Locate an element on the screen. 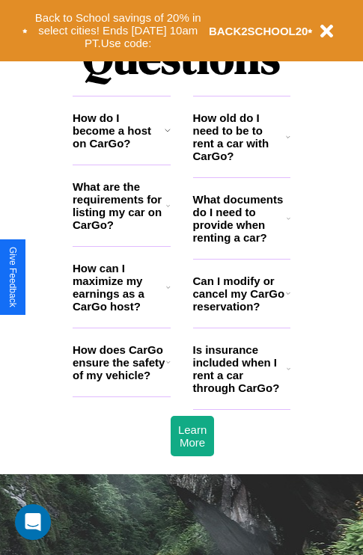 The height and width of the screenshot is (555, 363). h3: How does CarGo ensure the safety of my vehicle? is located at coordinates (119, 362).